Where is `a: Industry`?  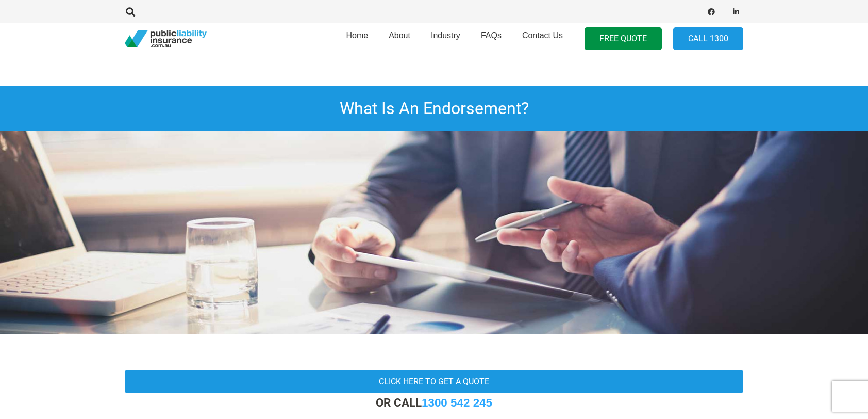 a: Industry is located at coordinates (446, 39).